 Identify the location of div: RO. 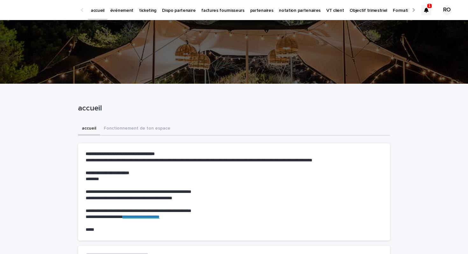
(447, 10).